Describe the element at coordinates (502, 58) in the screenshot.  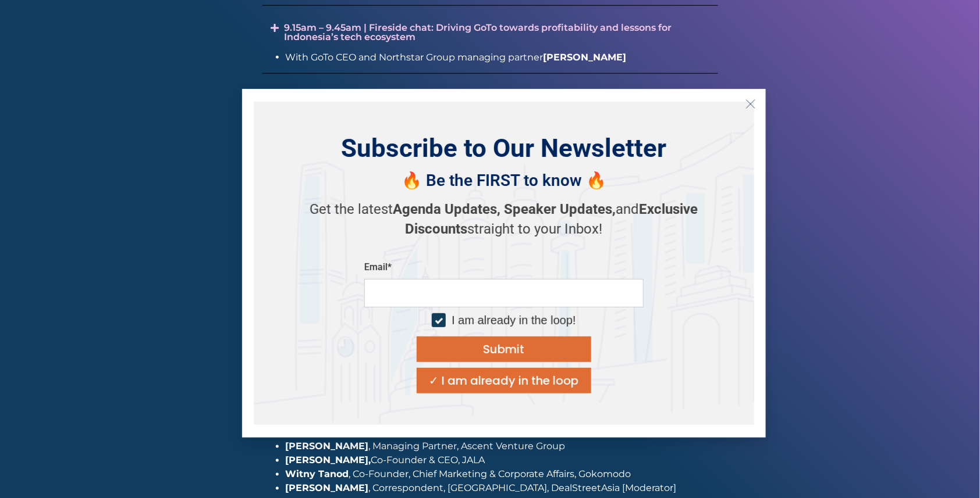
I see `li: With GoTo CEO and Northstar Group managing partner` at that location.